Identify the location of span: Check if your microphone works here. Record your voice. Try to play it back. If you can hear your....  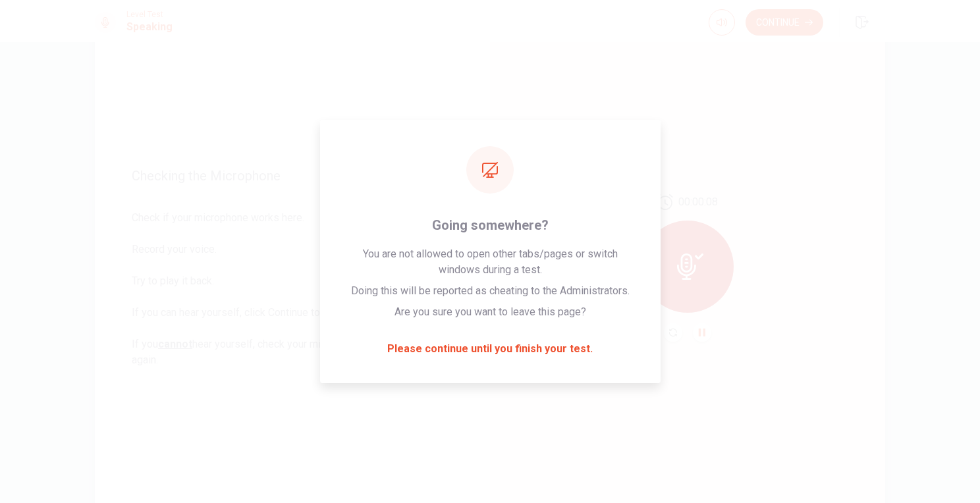
(292, 289).